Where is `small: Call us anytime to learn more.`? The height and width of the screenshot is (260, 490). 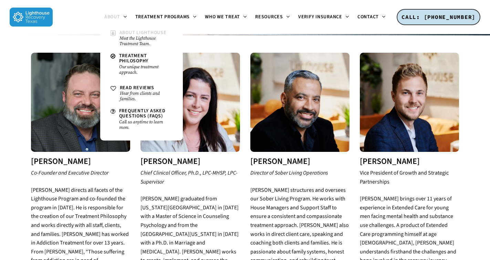 small: Call us anytime to learn more. is located at coordinates (146, 125).